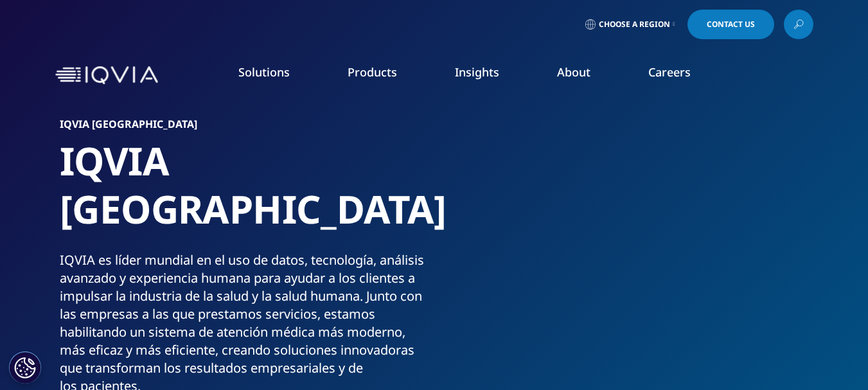 Image resolution: width=868 pixels, height=390 pixels. I want to click on a: Products, so click(372, 72).